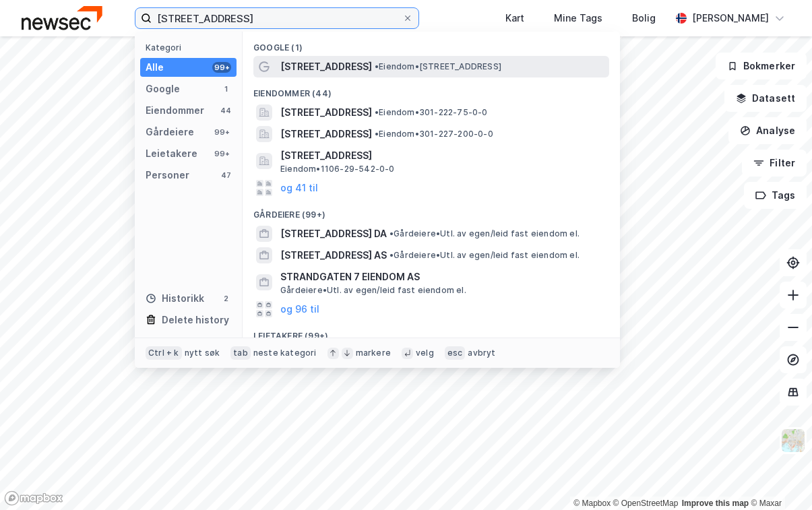 This screenshot has height=510, width=812. I want to click on span: Eiendom • 1106-29-542-0-0, so click(337, 169).